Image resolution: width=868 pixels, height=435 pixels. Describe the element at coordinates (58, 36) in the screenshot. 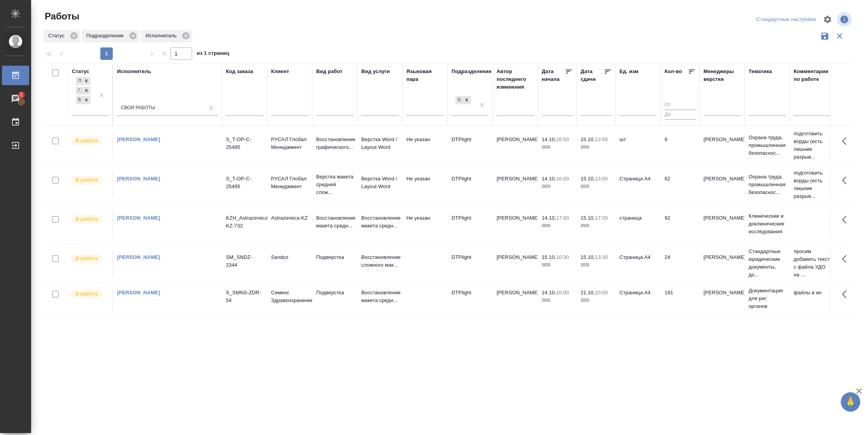

I see `p: Статус` at that location.